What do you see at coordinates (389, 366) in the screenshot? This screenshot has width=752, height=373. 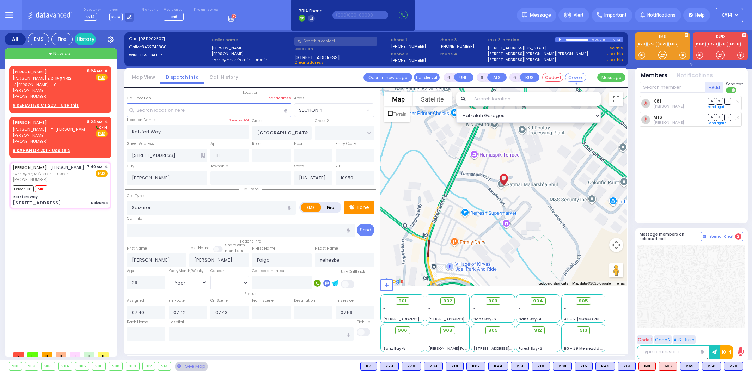 I see `div: K73` at bounding box center [389, 366].